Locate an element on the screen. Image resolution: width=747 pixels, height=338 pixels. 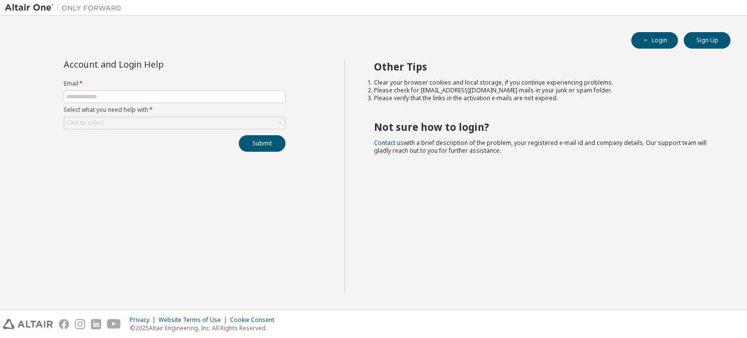
img: Altair One is located at coordinates (66, 8).